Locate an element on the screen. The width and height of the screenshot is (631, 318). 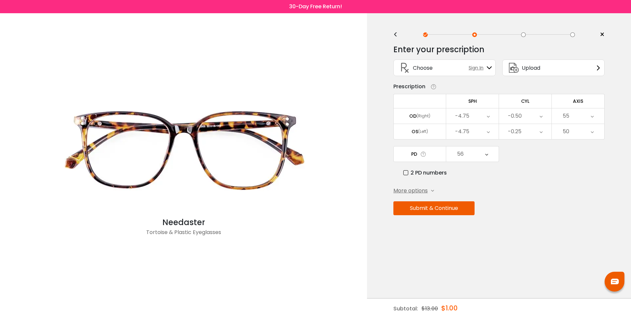
td: SPH is located at coordinates (473, 101).